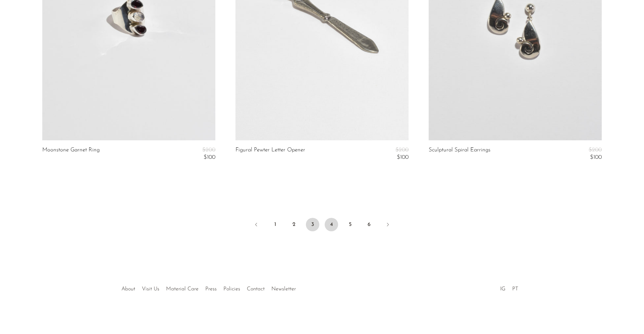 The width and height of the screenshot is (644, 334). I want to click on a: 1, so click(275, 225).